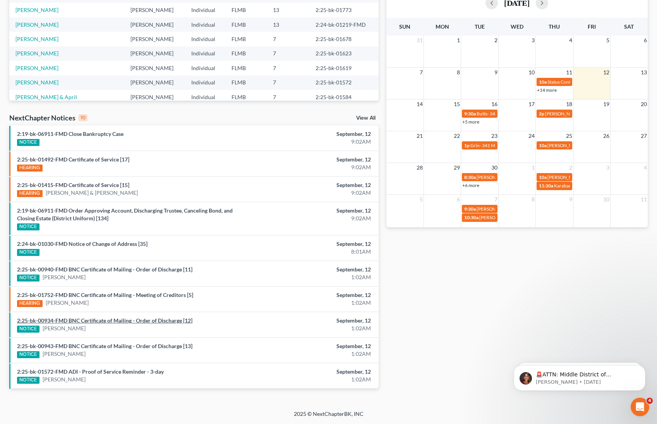  I want to click on span: 5, so click(421, 199).